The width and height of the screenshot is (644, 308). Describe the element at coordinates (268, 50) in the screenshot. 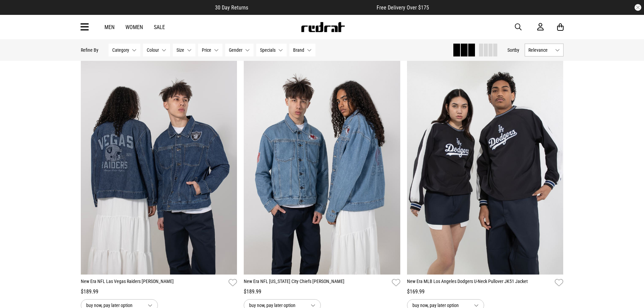

I see `span: Specials` at that location.